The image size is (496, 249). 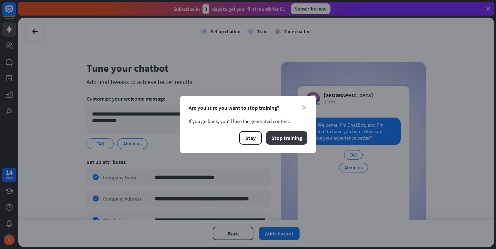 I want to click on button: Stop training, so click(x=286, y=138).